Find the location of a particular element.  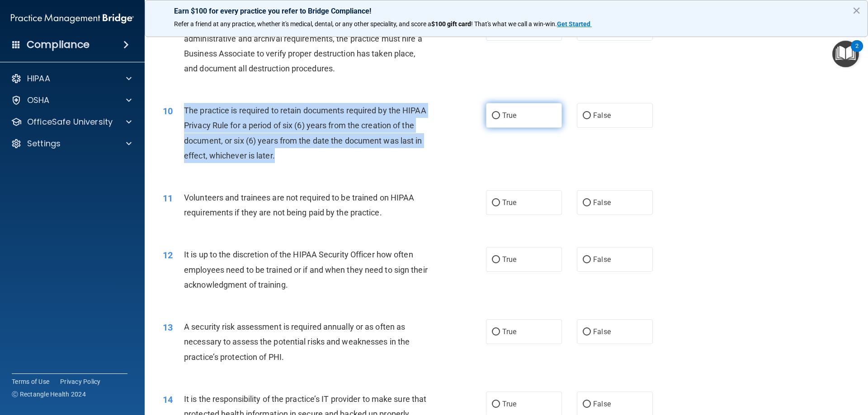

span: 12 is located at coordinates (167, 256).